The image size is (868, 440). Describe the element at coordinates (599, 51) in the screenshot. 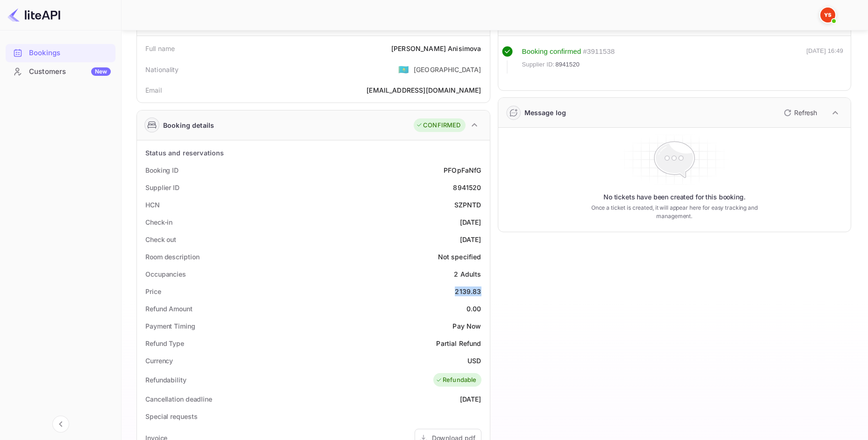

I see `div: # 3911538` at that location.